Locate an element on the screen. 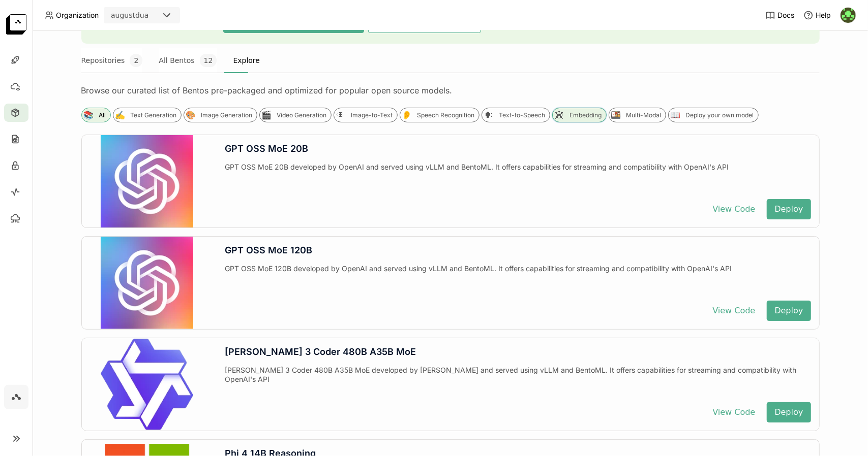  input: Selected augustdua. is located at coordinates (150, 15).